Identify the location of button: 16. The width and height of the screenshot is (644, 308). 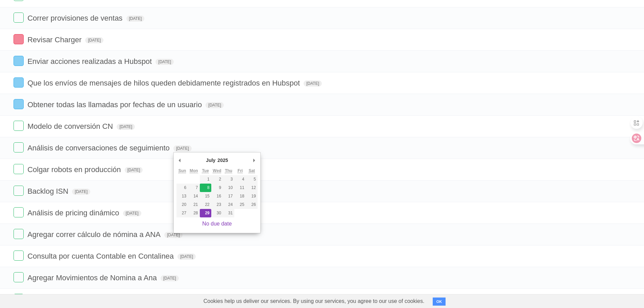
(217, 196).